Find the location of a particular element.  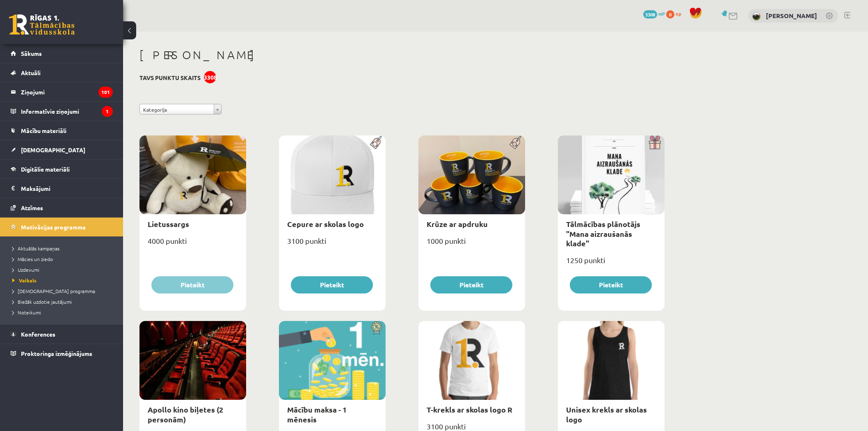

span: Kategorija is located at coordinates (177, 110).